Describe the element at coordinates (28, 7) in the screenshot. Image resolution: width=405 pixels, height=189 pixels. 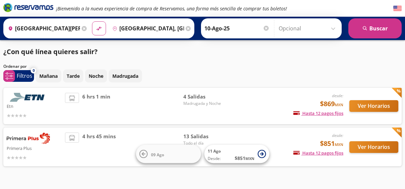
I see `i: Brand Logo` at that location.